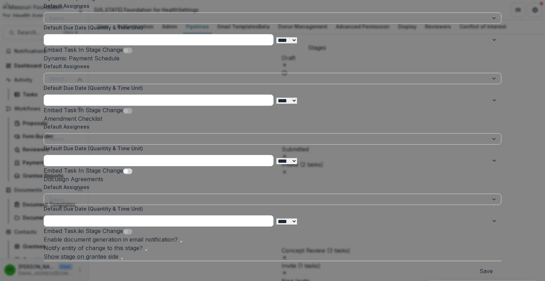 This screenshot has height=281, width=545. What do you see at coordinates (93, 248) in the screenshot?
I see `label: Notify entity of change to this stage?` at bounding box center [93, 248].